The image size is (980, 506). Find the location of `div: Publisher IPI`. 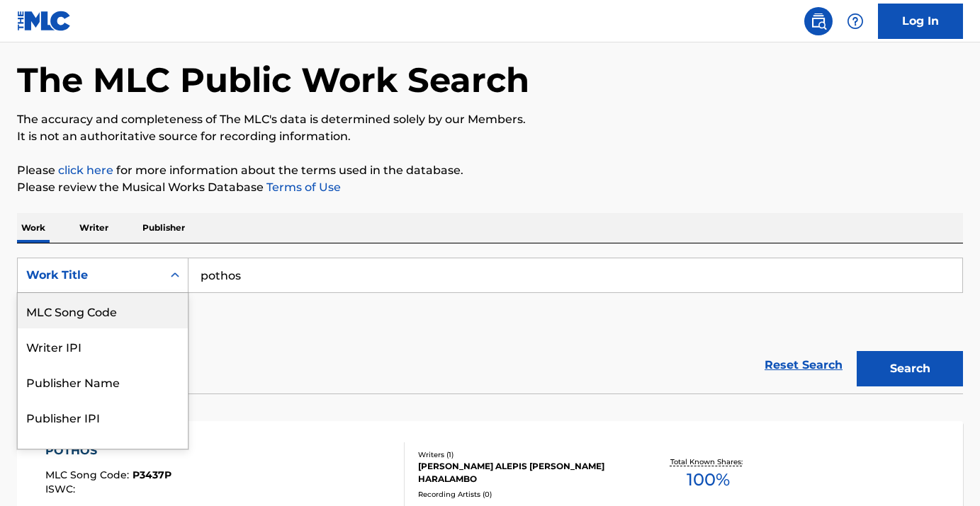

div: Publisher IPI is located at coordinates (103, 417).